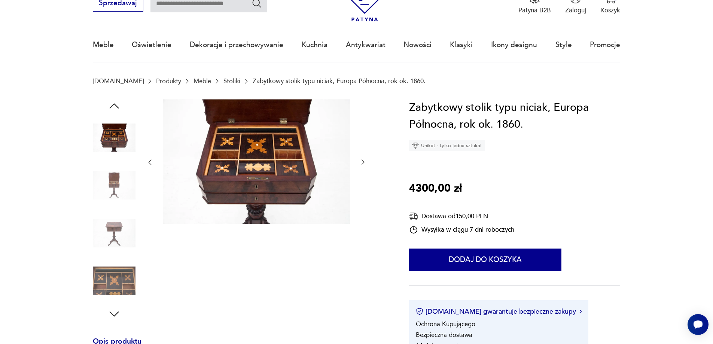  Describe the element at coordinates (435, 189) in the screenshot. I see `p: 4300,00 zł` at that location.